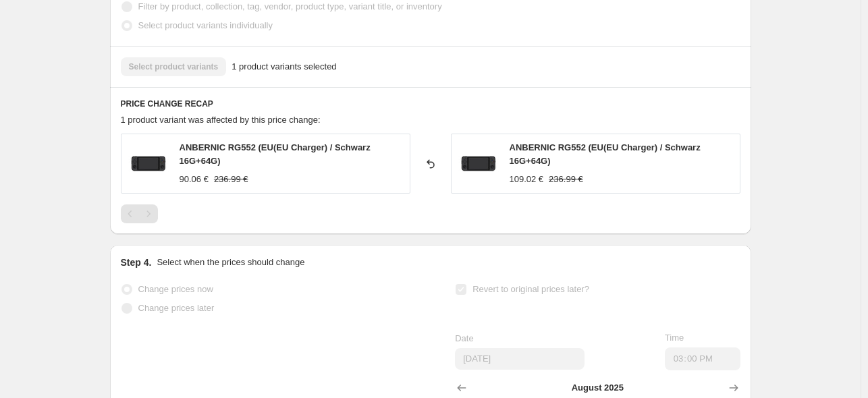 The height and width of the screenshot is (398, 868). I want to click on span: Time, so click(674, 337).